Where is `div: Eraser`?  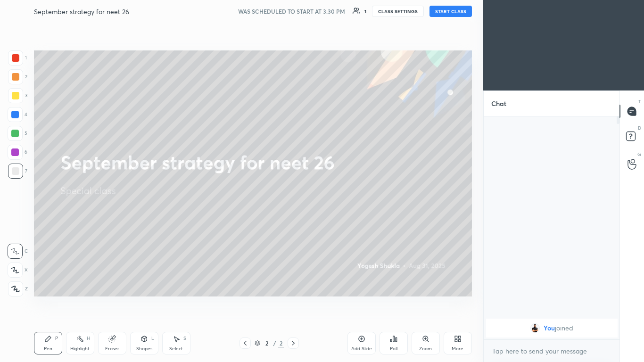 div: Eraser is located at coordinates (112, 349).